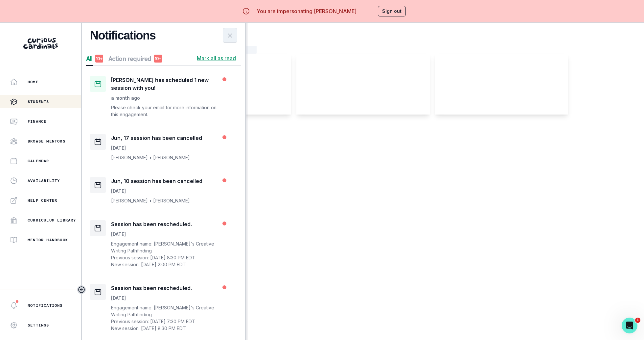 This screenshot has width=644, height=340. Describe the element at coordinates (42, 200) in the screenshot. I see `p: Help Center` at that location.